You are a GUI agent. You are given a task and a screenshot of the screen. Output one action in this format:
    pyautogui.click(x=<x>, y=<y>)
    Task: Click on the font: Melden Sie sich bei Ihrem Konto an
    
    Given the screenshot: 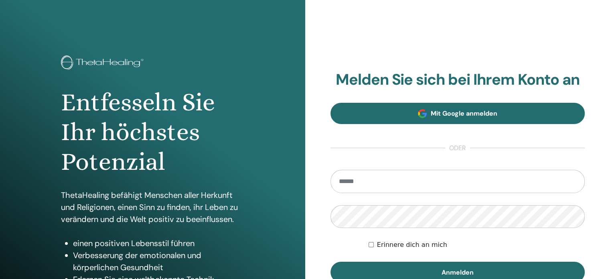 What is the action you would take?
    pyautogui.click(x=457, y=79)
    